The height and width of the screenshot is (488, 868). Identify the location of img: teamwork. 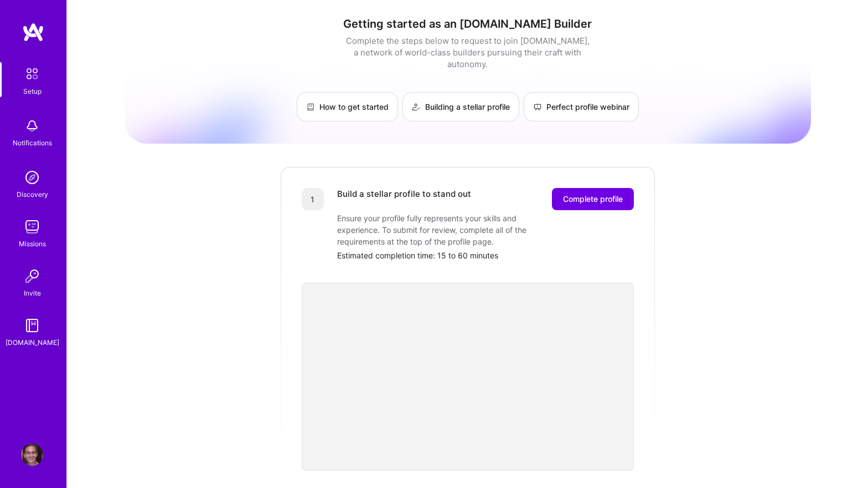
(32, 227).